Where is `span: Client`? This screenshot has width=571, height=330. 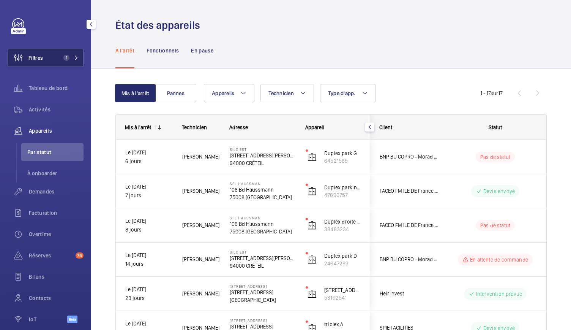 span: Client is located at coordinates (386, 127).